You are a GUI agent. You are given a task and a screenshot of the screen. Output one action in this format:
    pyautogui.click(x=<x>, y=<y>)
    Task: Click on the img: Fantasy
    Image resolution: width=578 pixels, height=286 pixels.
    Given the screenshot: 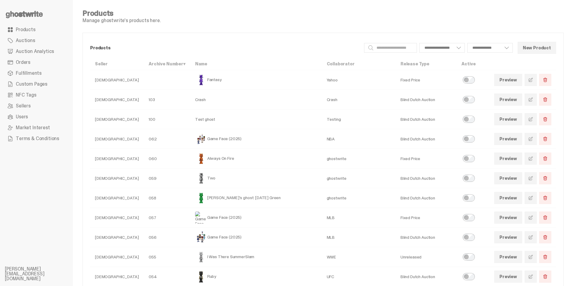 What is the action you would take?
    pyautogui.click(x=201, y=80)
    